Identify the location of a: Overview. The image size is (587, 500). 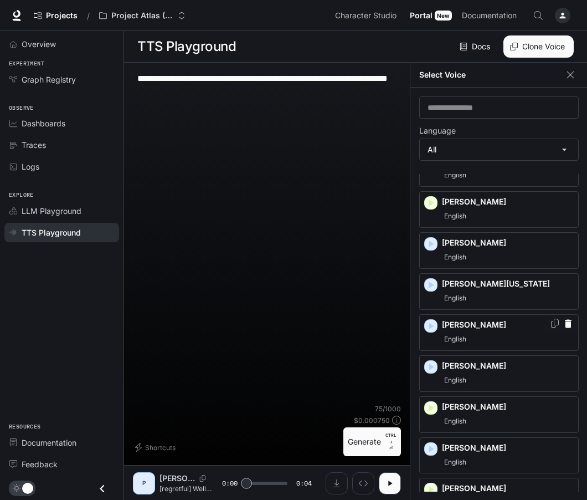
(61, 44).